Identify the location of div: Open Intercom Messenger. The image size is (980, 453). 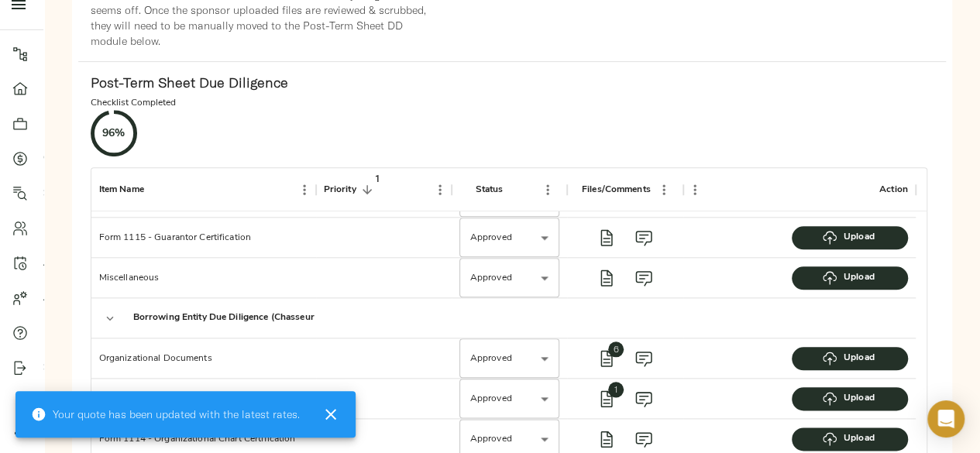
(946, 420).